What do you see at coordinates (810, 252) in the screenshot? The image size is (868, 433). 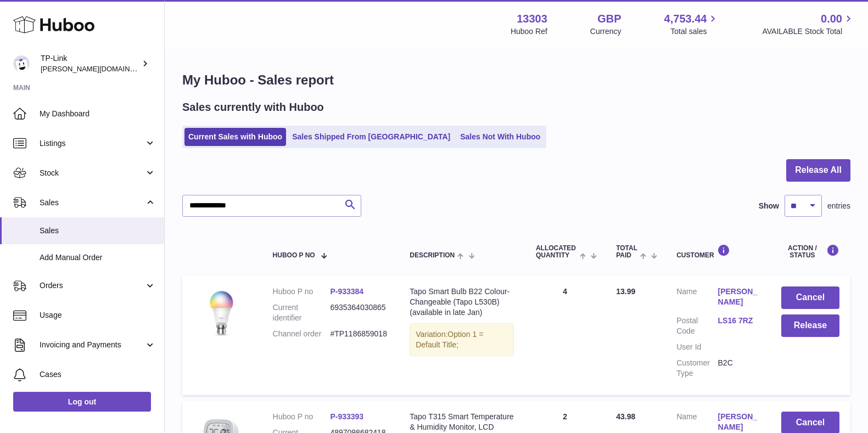 I see `div: Action / Status` at bounding box center [810, 252].